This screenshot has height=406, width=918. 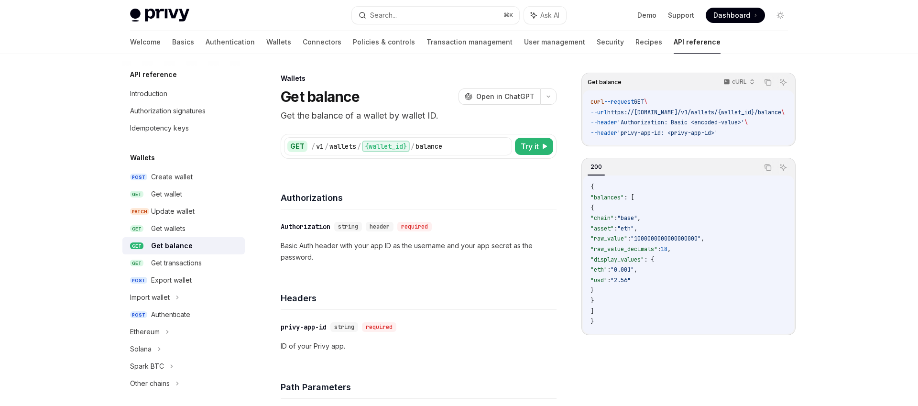 What do you see at coordinates (172, 177) in the screenshot?
I see `div: Create wallet` at bounding box center [172, 177].